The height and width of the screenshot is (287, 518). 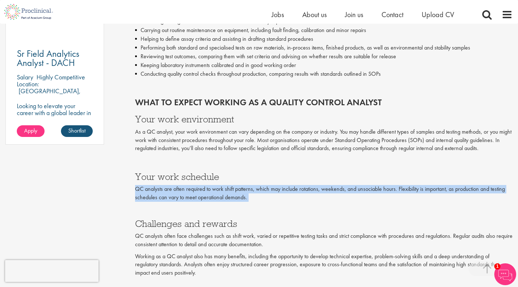 I want to click on span: Salary, so click(x=25, y=77).